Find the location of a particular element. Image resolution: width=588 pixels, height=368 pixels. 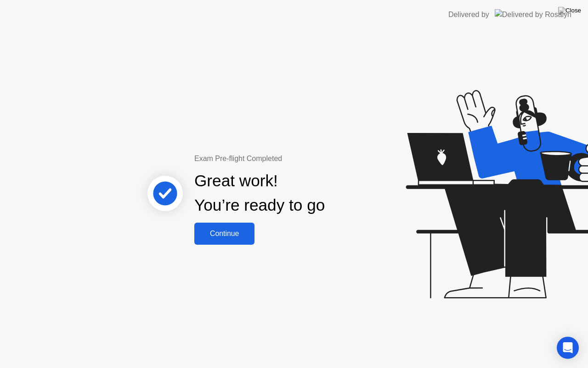

div: Continue is located at coordinates (224, 234).